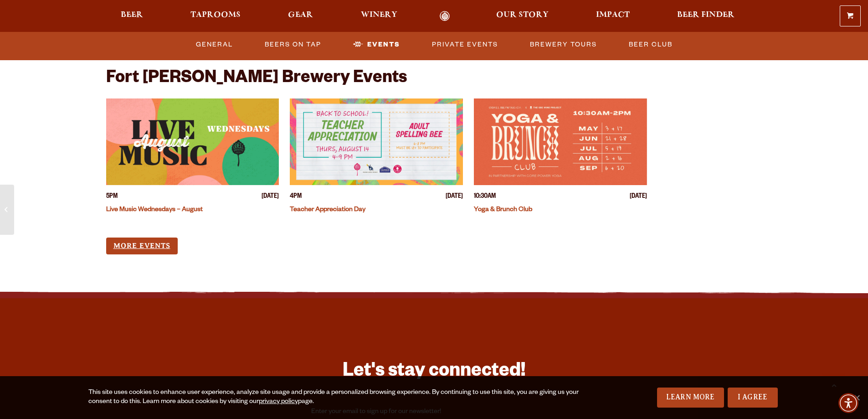  Describe the element at coordinates (300, 16) in the screenshot. I see `a: Gear` at that location.